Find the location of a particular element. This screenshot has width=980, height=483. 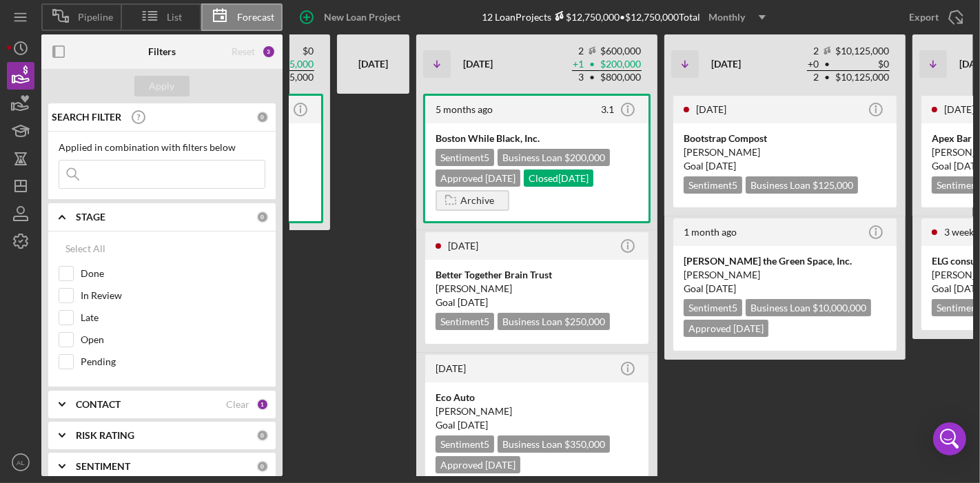

span: Pipeline is located at coordinates (95, 17).